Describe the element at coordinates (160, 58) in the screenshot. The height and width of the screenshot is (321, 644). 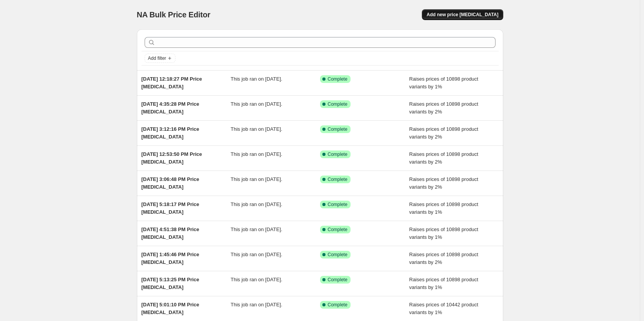
I see `button: Add filter` at that location.